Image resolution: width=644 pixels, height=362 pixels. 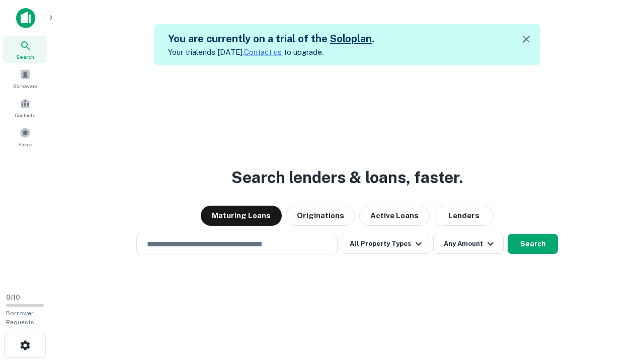 What do you see at coordinates (533, 244) in the screenshot?
I see `button: Search` at bounding box center [533, 244].